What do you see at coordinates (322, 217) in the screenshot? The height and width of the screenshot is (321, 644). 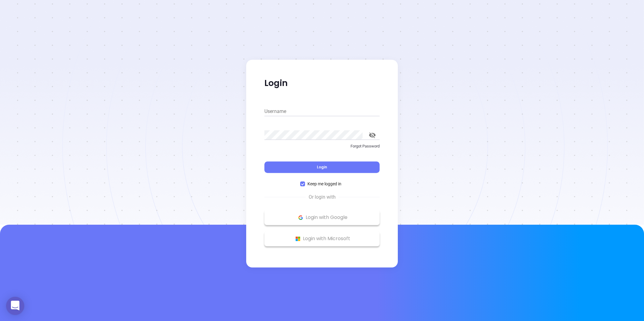 I see `button: Google Logo Login with Google` at bounding box center [322, 217].